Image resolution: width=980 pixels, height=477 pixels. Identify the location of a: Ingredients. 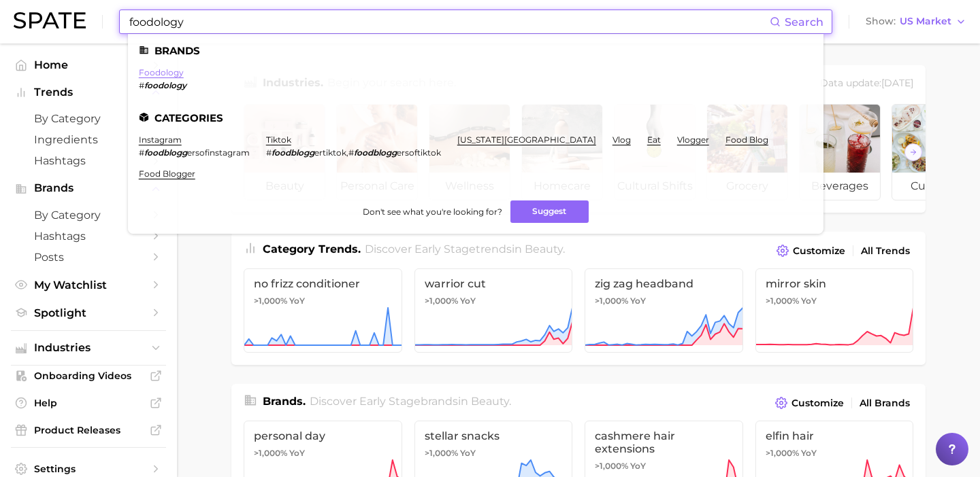
(88, 140).